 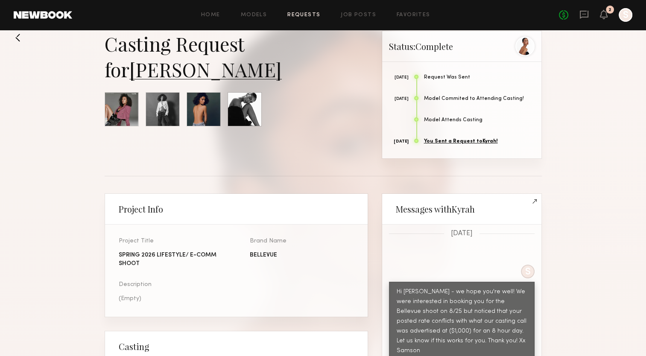 I want to click on a: You Sent a Request toKyrah!, so click(x=461, y=141).